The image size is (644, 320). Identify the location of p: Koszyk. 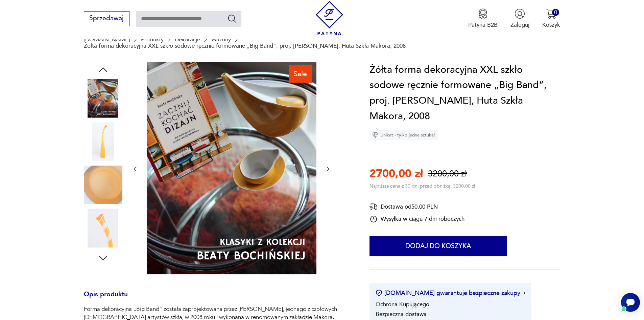
(551, 25).